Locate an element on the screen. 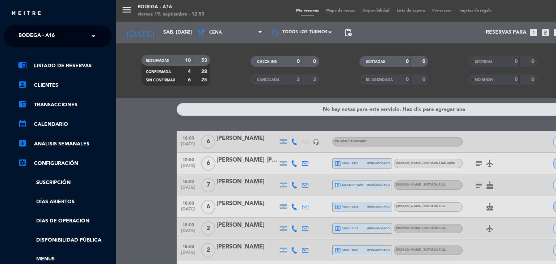 This screenshot has height=264, width=556. a: account_balance_walletTransacciones is located at coordinates (65, 105).